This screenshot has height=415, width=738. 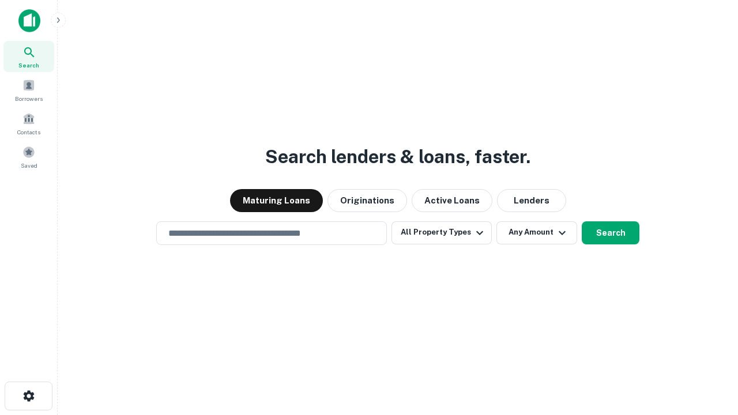 What do you see at coordinates (367, 201) in the screenshot?
I see `button: Originations` at bounding box center [367, 201].